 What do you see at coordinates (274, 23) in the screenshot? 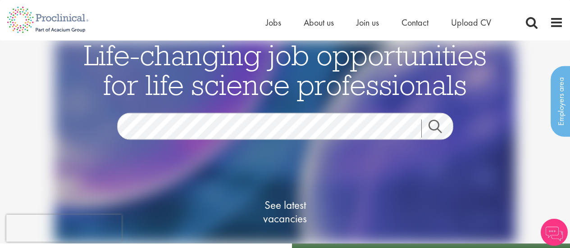
I see `a: Jobs` at bounding box center [274, 23].